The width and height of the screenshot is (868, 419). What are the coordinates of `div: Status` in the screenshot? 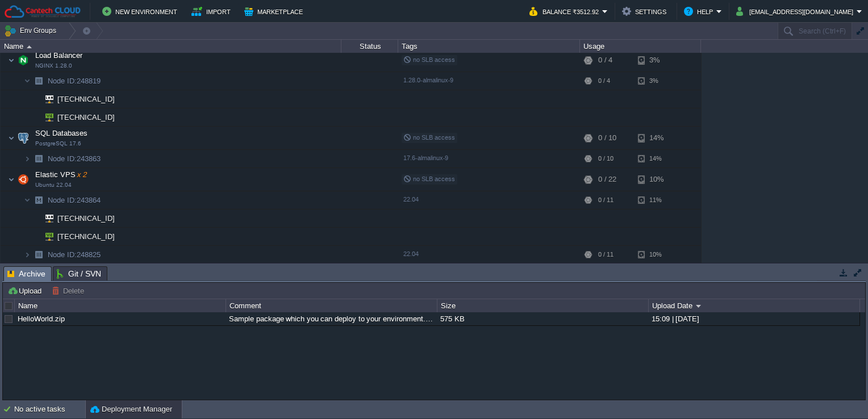 It's located at (370, 46).